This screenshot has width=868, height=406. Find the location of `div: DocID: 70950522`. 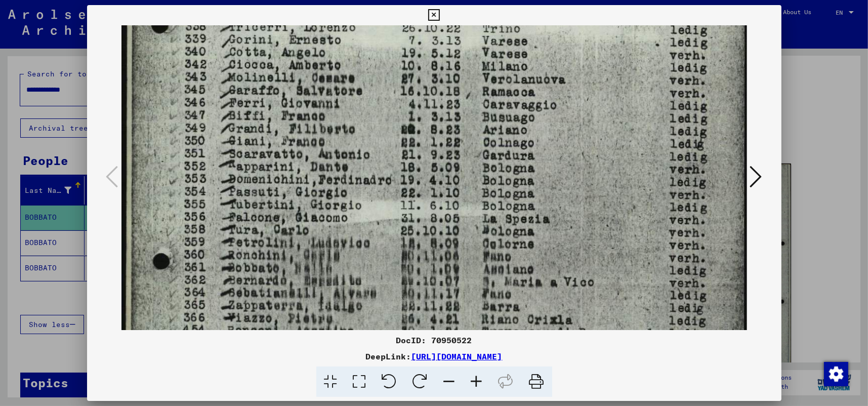

div: DocID: 70950522 is located at coordinates (434, 340).